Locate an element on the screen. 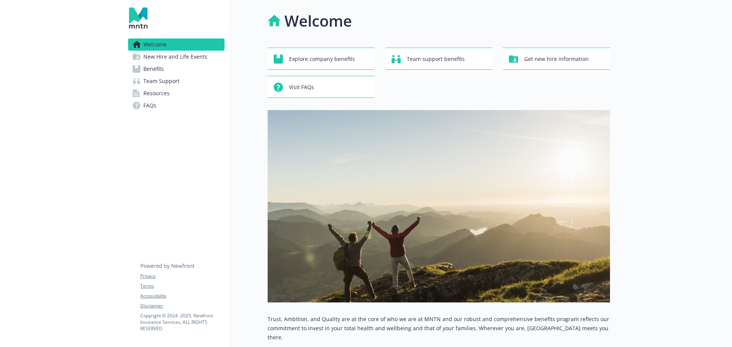 This screenshot has width=732, height=347. span: Explore company benefits is located at coordinates (322, 59).